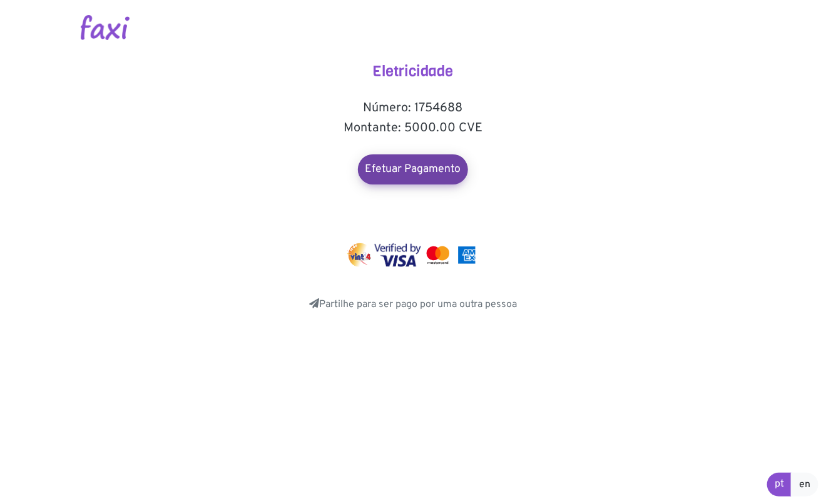  Describe the element at coordinates (413, 128) in the screenshot. I see `h5: Montante: 5000.00 CVE` at that location.